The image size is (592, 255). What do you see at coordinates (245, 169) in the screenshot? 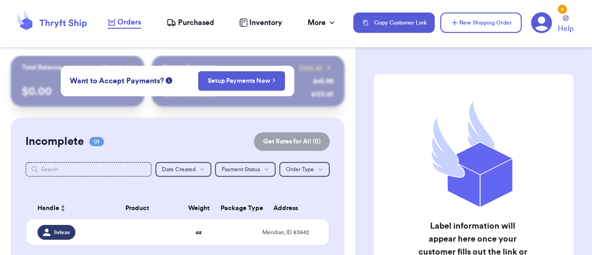
I see `button: Payment Status` at bounding box center [245, 169].